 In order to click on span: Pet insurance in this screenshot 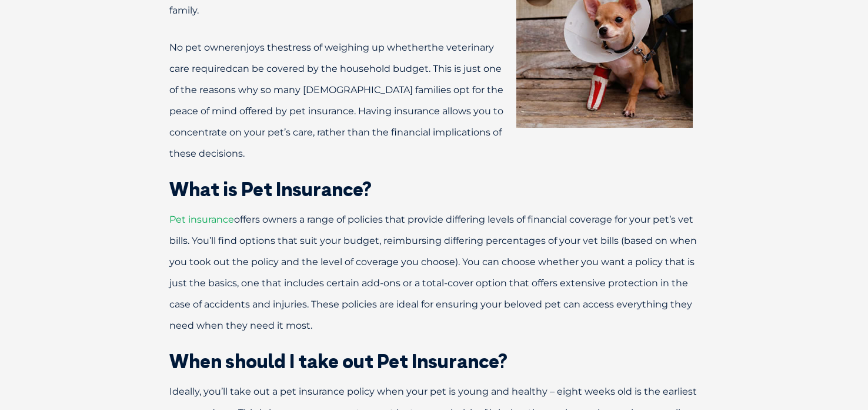, I will do `click(202, 219)`.